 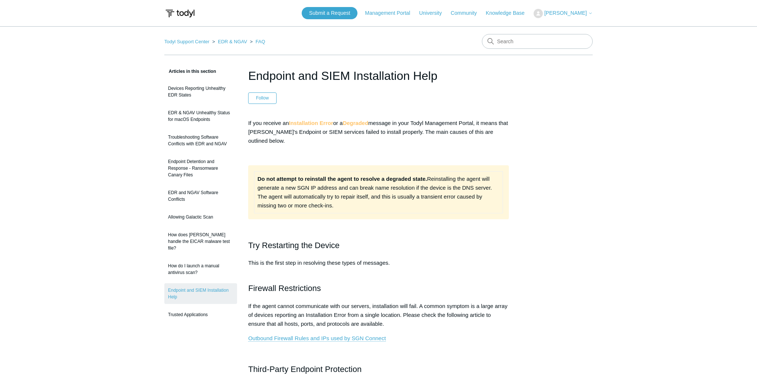 I want to click on a: Allowing Galactic Scan, so click(x=201, y=217).